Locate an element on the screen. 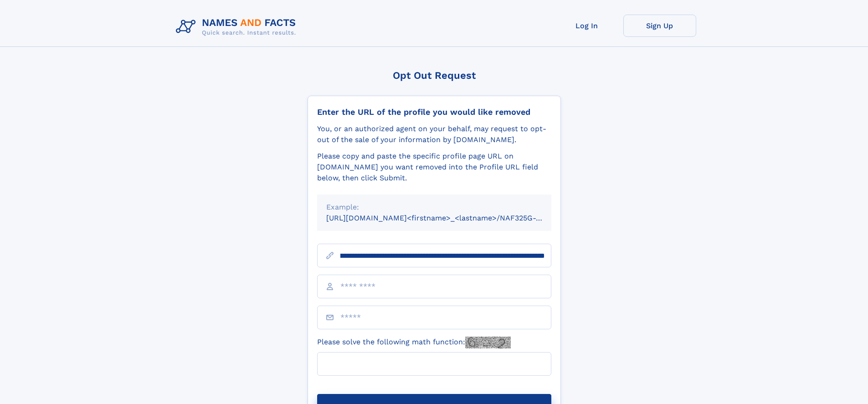 The image size is (868, 404). label: Please solve the following math function: is located at coordinates (414, 342).